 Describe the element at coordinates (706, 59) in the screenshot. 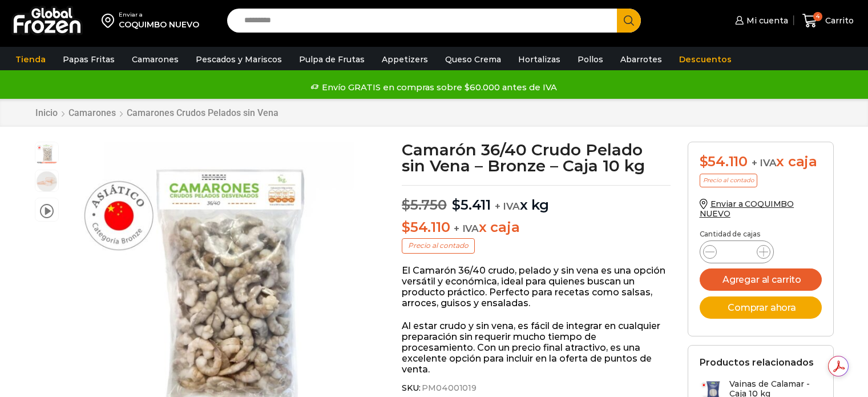

I see `a: Descuentos` at that location.